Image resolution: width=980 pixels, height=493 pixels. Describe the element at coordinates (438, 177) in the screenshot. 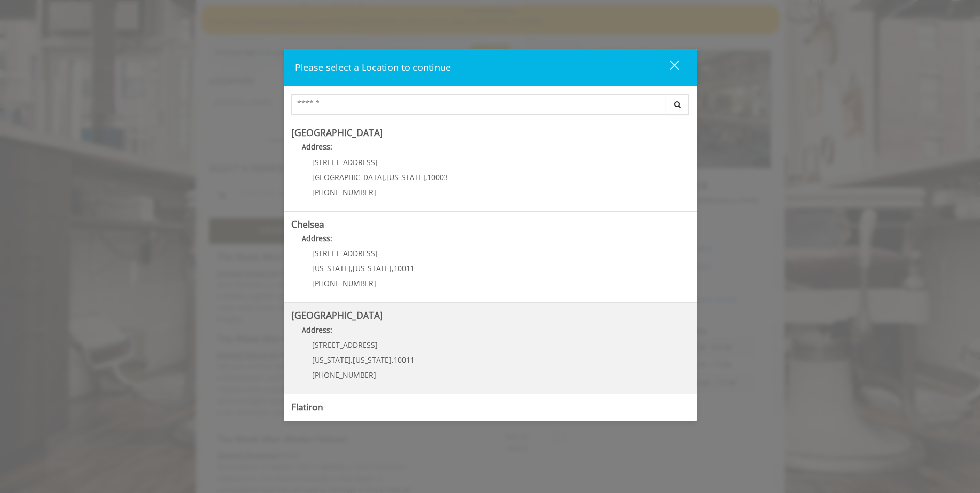

I see `span: 10003` at that location.